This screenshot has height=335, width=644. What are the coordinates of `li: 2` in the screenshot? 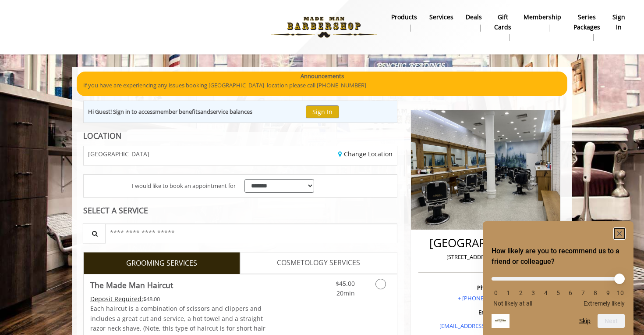 It's located at (521, 293).